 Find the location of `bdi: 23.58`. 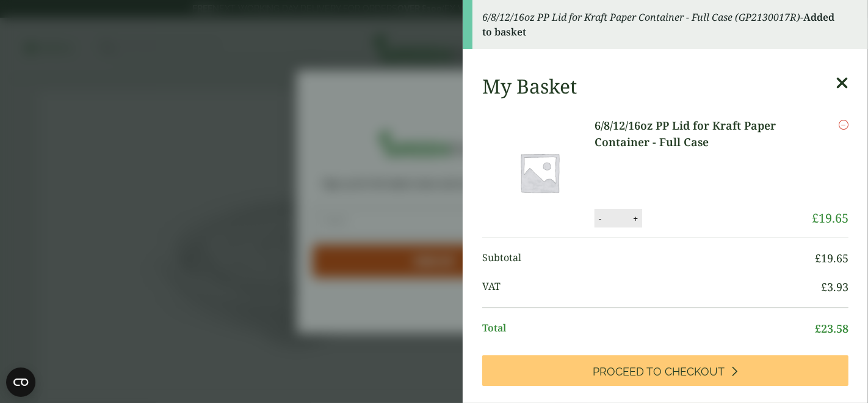

bdi: 23.58 is located at coordinates (832, 328).